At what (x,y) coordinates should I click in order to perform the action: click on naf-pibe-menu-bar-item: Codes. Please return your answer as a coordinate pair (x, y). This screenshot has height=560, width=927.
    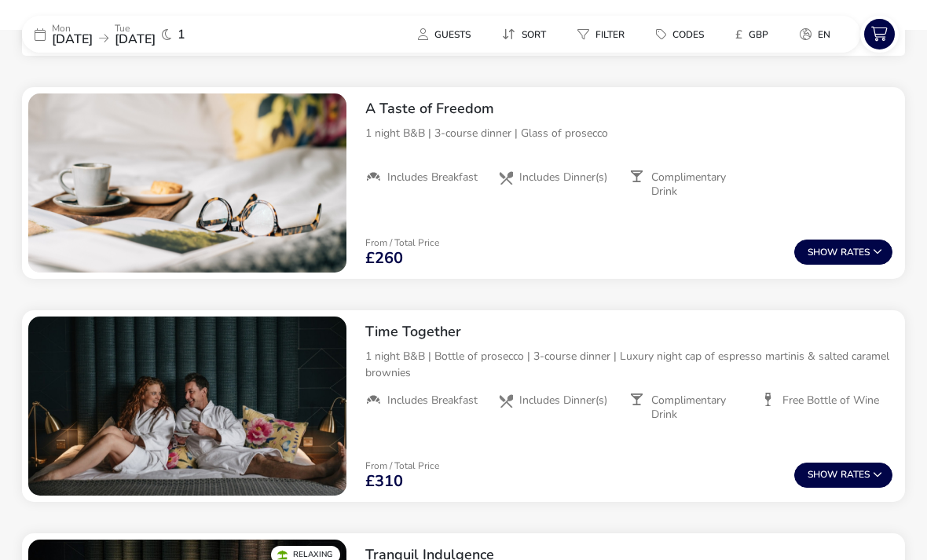
    Looking at the image, I should click on (683, 34).